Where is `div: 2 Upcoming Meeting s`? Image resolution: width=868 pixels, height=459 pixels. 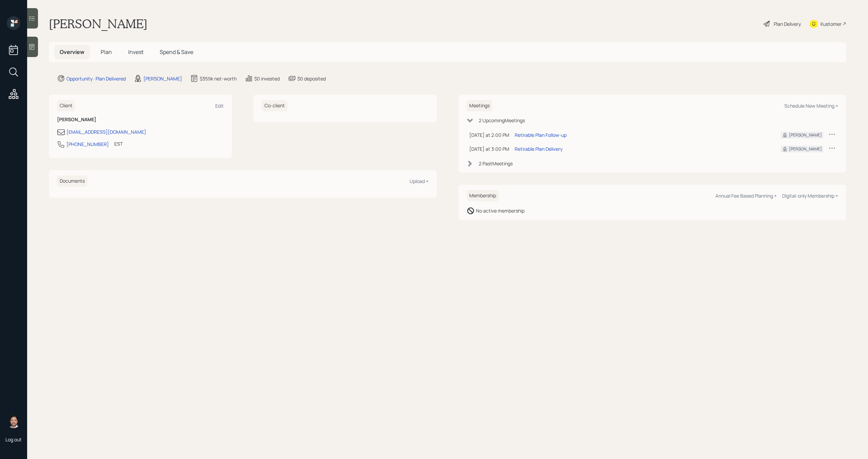
div: 2 Upcoming Meeting s is located at coordinates (502, 120).